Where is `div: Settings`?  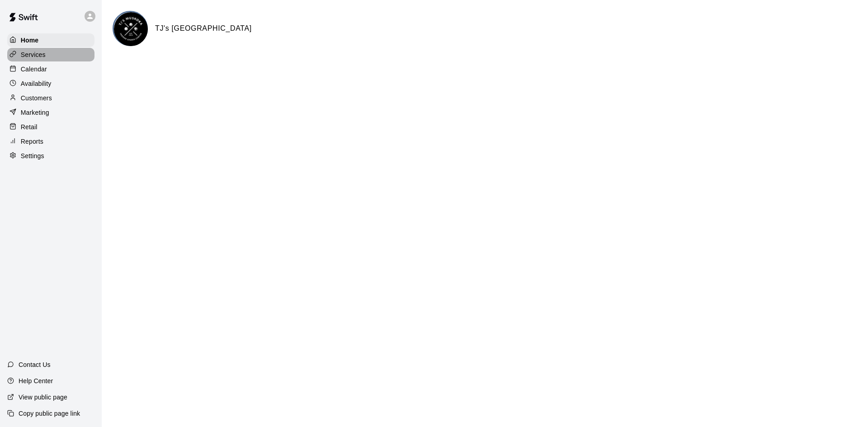 div: Settings is located at coordinates (51, 156).